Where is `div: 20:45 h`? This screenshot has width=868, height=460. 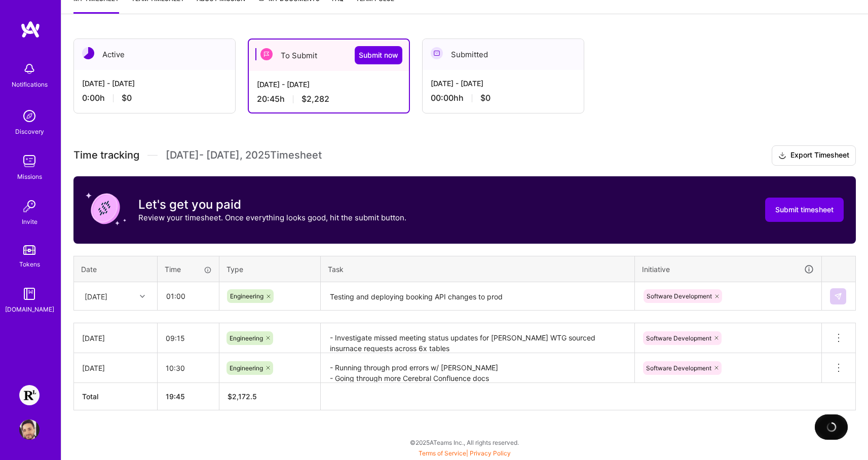
div: 20:45 h is located at coordinates (329, 99).